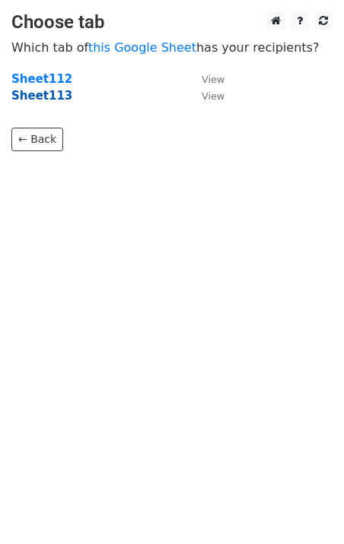 The width and height of the screenshot is (344, 544). What do you see at coordinates (37, 139) in the screenshot?
I see `a: ← Back` at bounding box center [37, 139].